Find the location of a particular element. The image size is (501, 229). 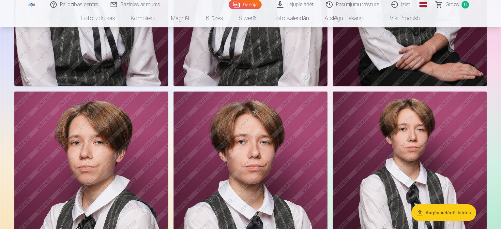

a: Komplekti is located at coordinates (143, 18).